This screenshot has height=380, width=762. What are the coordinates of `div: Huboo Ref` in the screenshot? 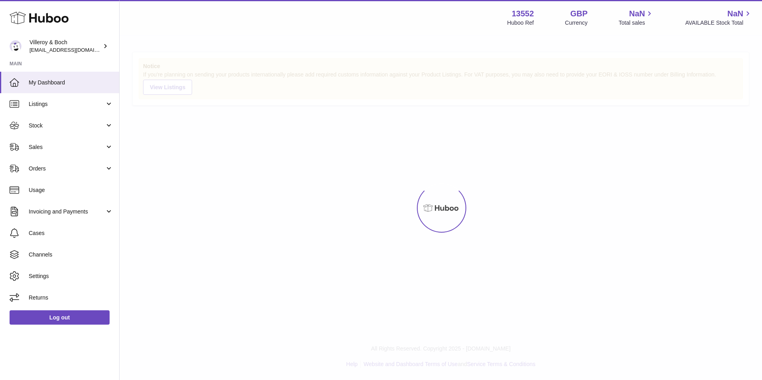 It's located at (521, 23).